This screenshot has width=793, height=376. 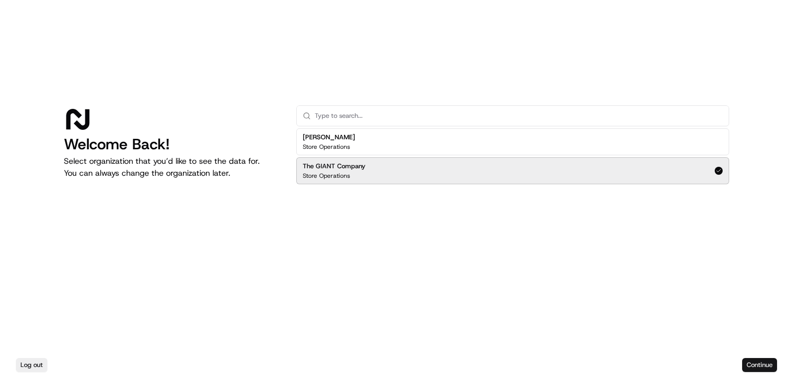 I want to click on h1: Welcome Back!, so click(x=172, y=144).